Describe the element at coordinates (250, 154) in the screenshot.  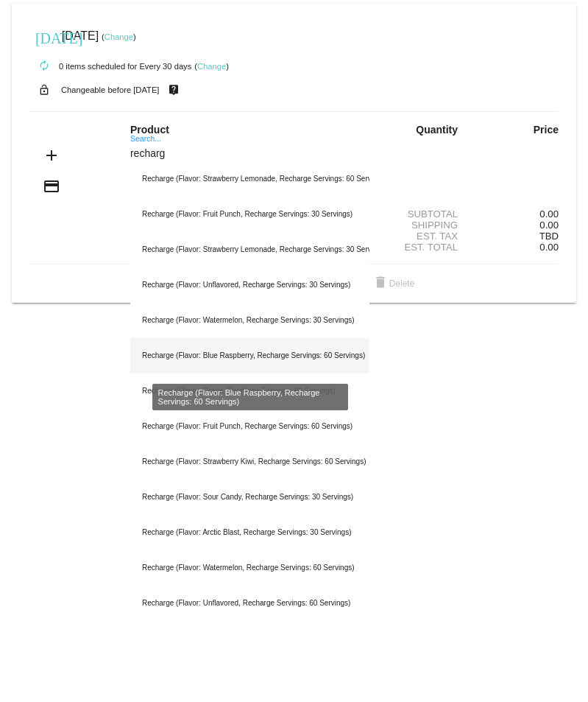
I see `input: Search...` at that location.